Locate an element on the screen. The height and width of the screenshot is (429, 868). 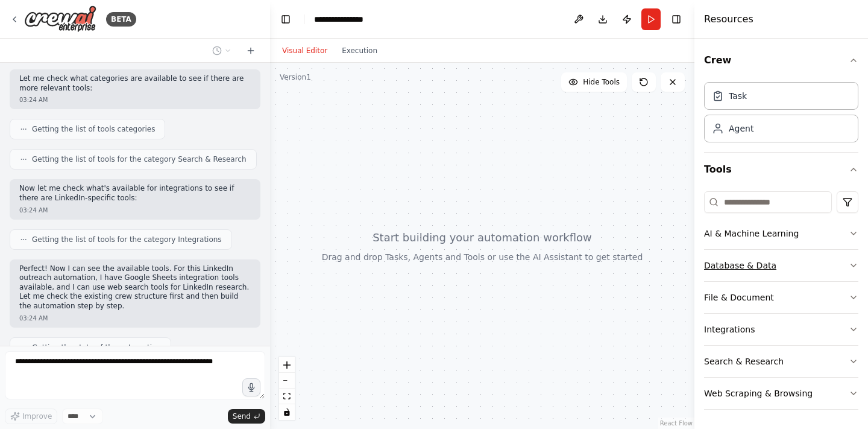
button: Improve is located at coordinates (31, 417).